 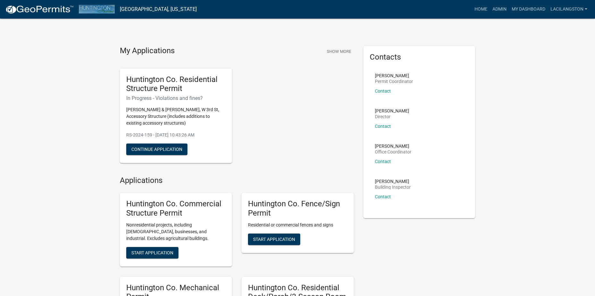 I want to click on a: Home, so click(x=481, y=9).